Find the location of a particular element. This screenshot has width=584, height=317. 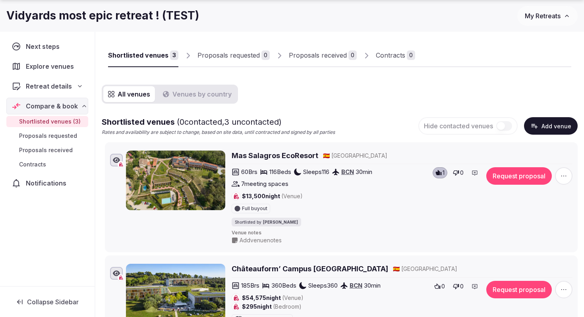

a: Explore venues is located at coordinates (47, 66).